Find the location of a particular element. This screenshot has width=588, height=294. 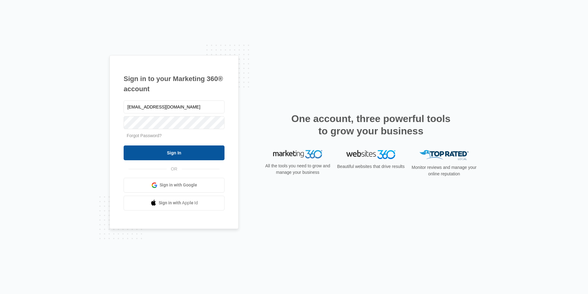

h1: Sign in to your Marketing 360® account is located at coordinates (174, 84).